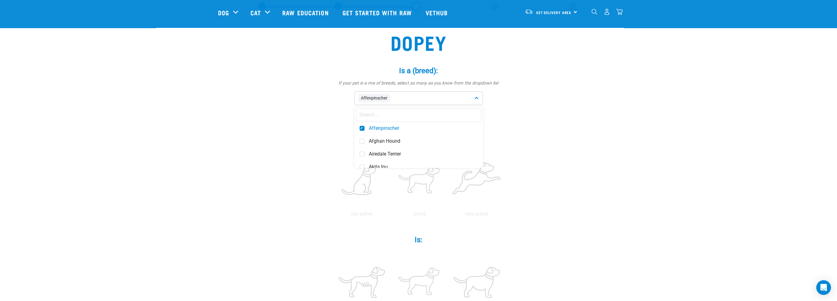 This screenshot has width=837, height=301. Describe the element at coordinates (529, 12) in the screenshot. I see `img: van-moving.png` at that location.